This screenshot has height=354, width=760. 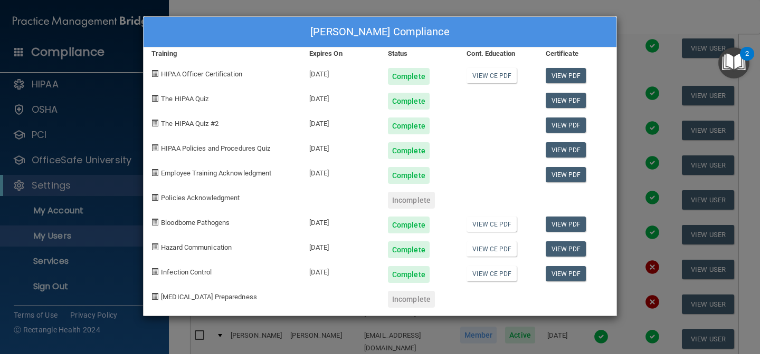 I want to click on span: The HIPAA Quiz #2, so click(x=189, y=123).